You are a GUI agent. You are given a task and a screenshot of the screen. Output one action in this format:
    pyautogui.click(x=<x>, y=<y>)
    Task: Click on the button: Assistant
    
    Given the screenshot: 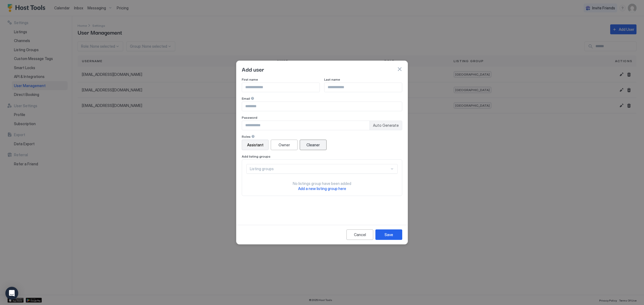 What is the action you would take?
    pyautogui.click(x=255, y=145)
    